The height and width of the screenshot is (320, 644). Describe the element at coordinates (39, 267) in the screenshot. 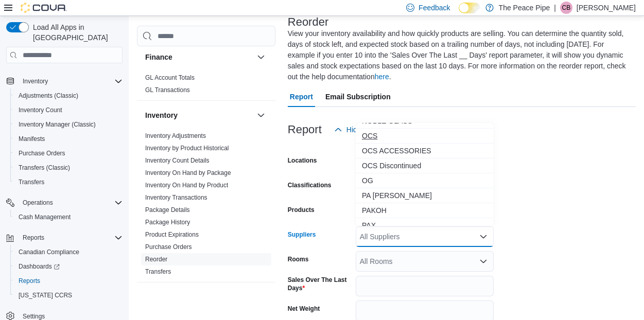

I see `span: Dashboards` at that location.